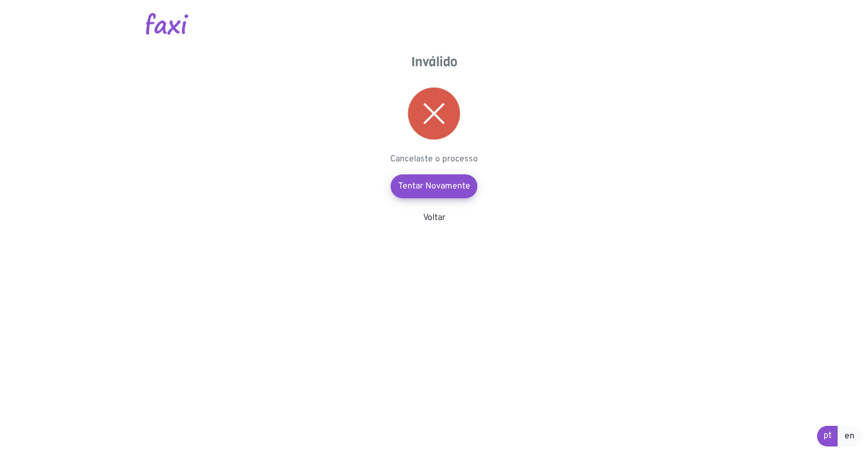 The width and height of the screenshot is (868, 453). Describe the element at coordinates (434, 159) in the screenshot. I see `p: Cancelaste o processo` at that location.